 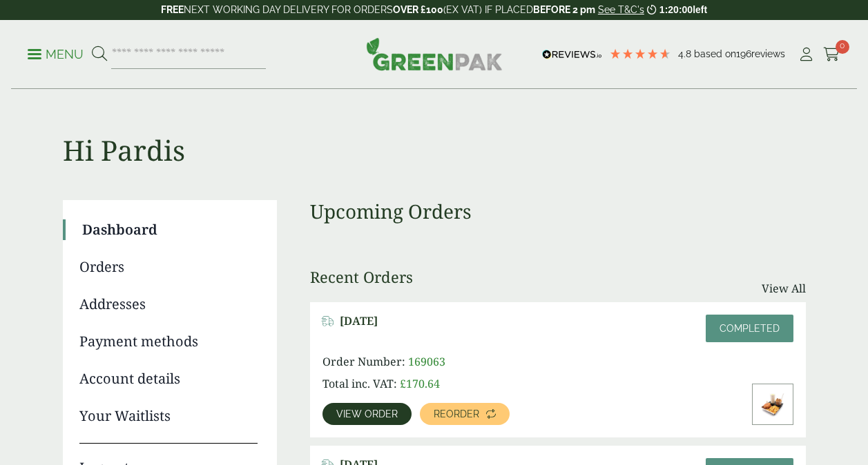 What do you see at coordinates (169, 267) in the screenshot?
I see `a: Orders` at bounding box center [169, 267].